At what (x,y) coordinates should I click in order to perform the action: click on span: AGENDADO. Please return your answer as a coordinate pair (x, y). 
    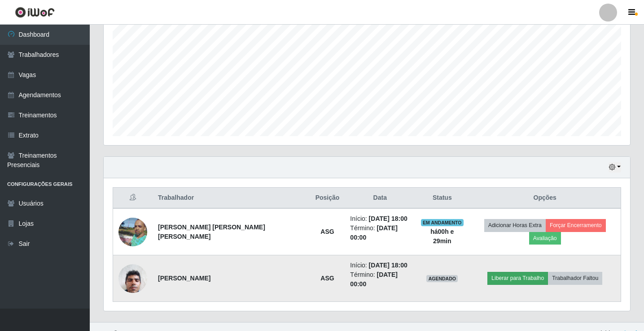
    Looking at the image, I should click on (442, 279).